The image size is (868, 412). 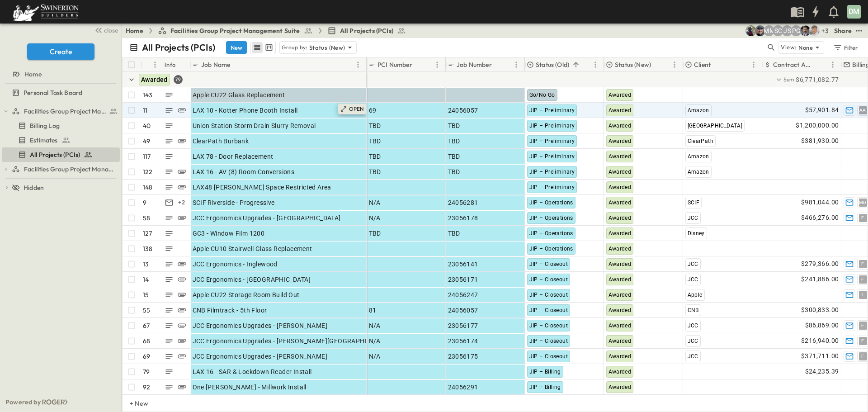 I want to click on span: N/A, so click(x=375, y=218).